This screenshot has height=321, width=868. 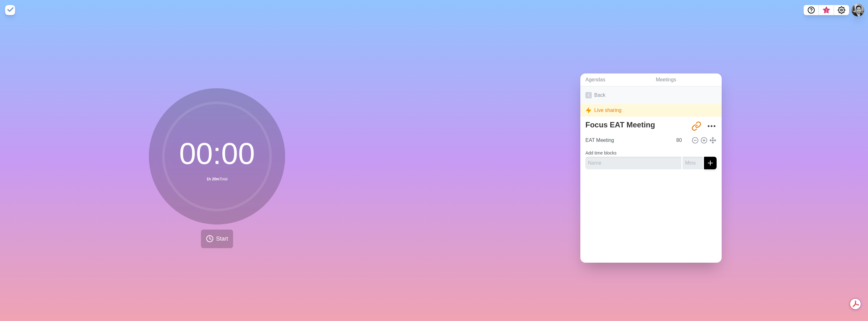 I want to click on span: Start, so click(x=222, y=239).